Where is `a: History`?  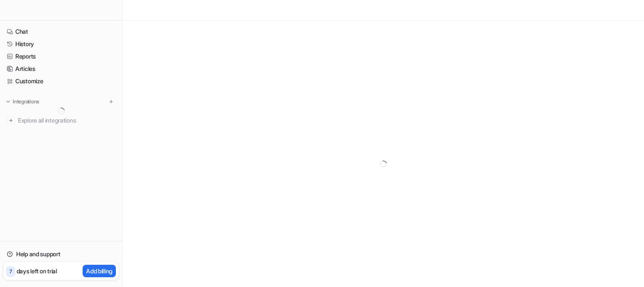
a: History is located at coordinates (61, 44).